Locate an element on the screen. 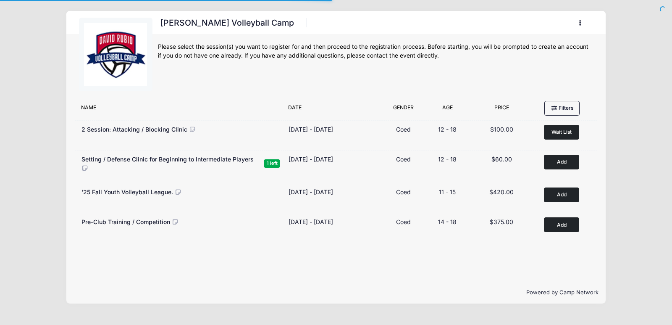 This screenshot has height=325, width=672. span: '25 Fall Youth Volleyball League. is located at coordinates (127, 192).